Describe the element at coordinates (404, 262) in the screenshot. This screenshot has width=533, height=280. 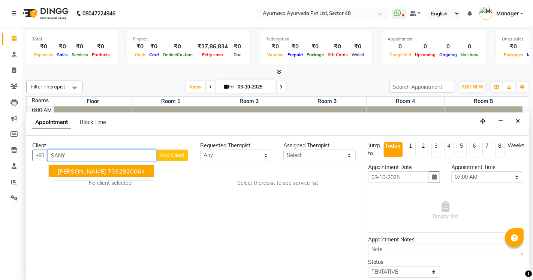
I see `div: Status` at that location.